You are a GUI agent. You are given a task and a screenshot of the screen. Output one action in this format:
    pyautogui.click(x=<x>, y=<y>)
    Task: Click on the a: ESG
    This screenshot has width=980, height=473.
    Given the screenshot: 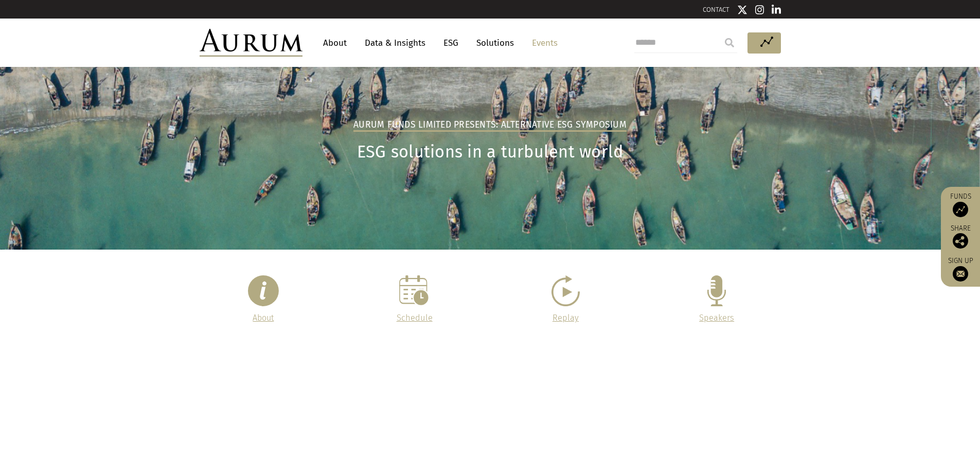 What is the action you would take?
    pyautogui.click(x=450, y=43)
    